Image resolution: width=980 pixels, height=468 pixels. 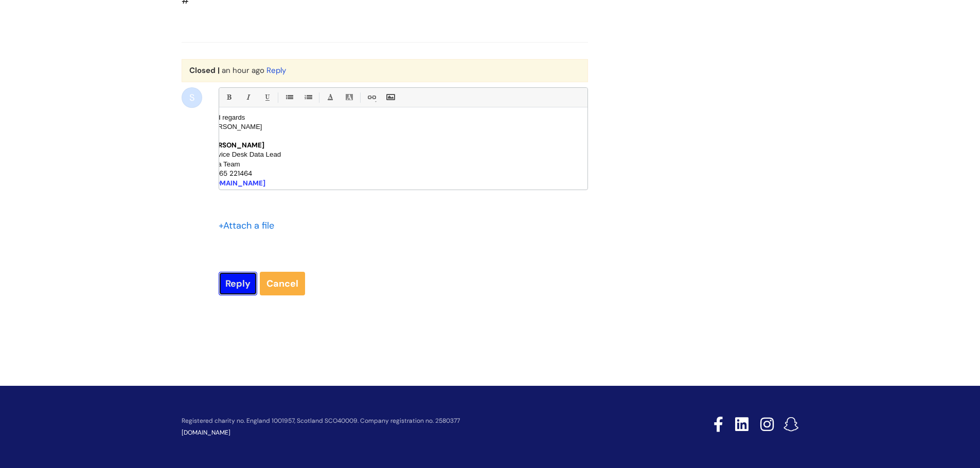 What do you see at coordinates (191, 98) in the screenshot?
I see `div: S` at bounding box center [191, 98].